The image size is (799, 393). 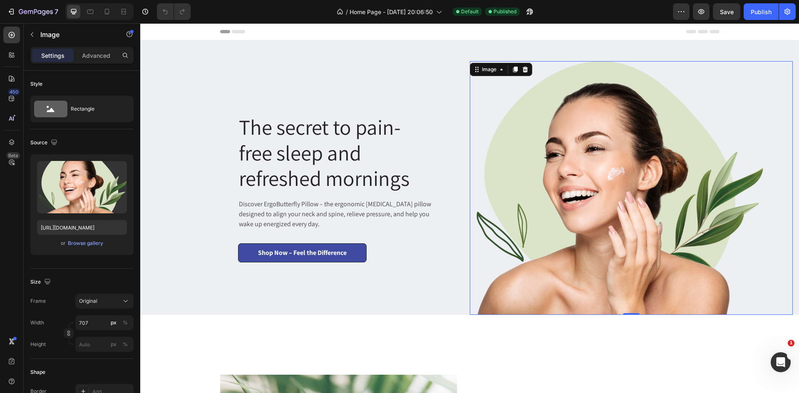 What do you see at coordinates (761, 12) in the screenshot?
I see `div: Publish` at bounding box center [761, 12].